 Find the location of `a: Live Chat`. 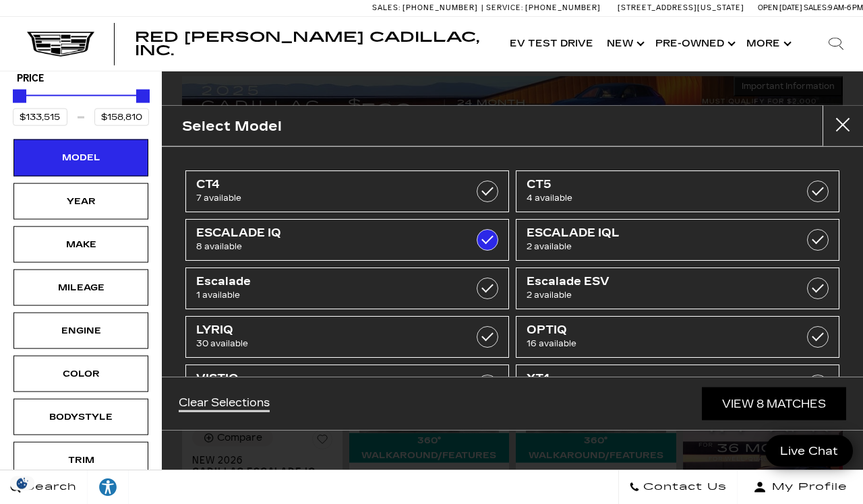

a: Live Chat is located at coordinates (809, 451).